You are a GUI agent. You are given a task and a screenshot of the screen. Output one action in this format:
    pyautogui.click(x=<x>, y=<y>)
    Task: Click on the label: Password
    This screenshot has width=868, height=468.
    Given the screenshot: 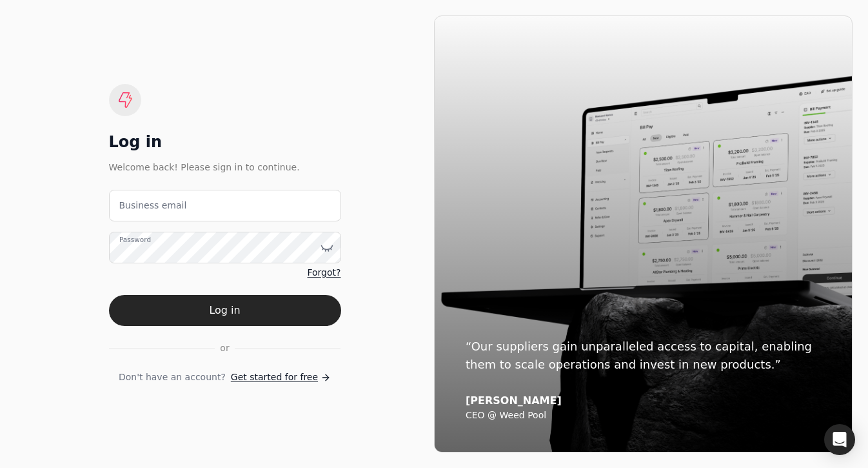 What is the action you would take?
    pyautogui.click(x=135, y=240)
    